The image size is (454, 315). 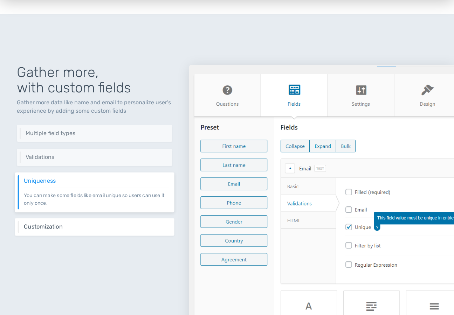 I want to click on p: 5 different types of fields that allow you to gather different shapes of data., so click(x=96, y=136).